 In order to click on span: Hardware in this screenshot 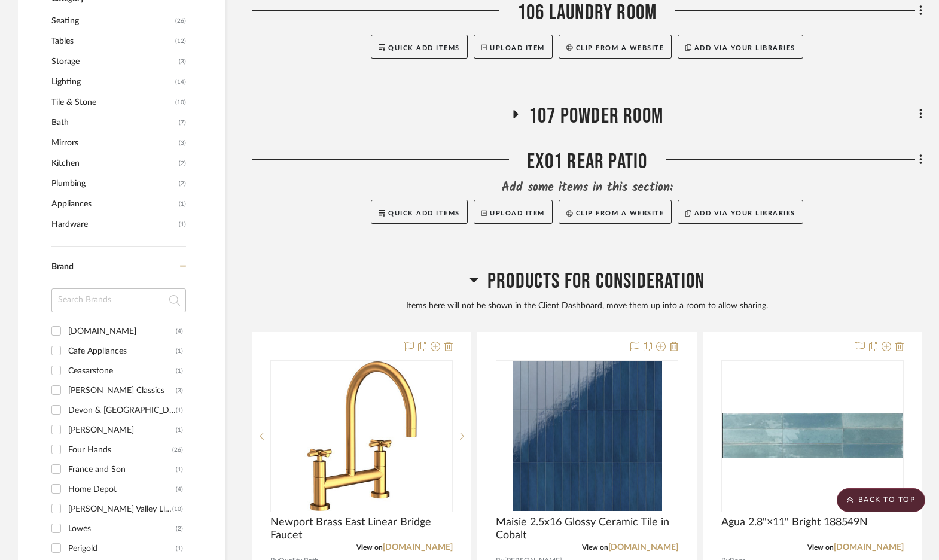, I will do `click(114, 224)`.